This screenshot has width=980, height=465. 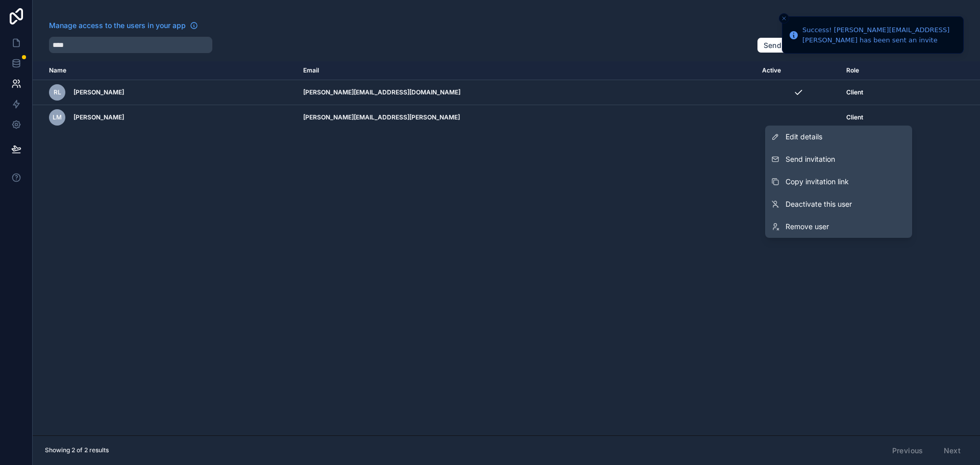 What do you see at coordinates (784, 18) in the screenshot?
I see `button: Close toast` at bounding box center [784, 18].